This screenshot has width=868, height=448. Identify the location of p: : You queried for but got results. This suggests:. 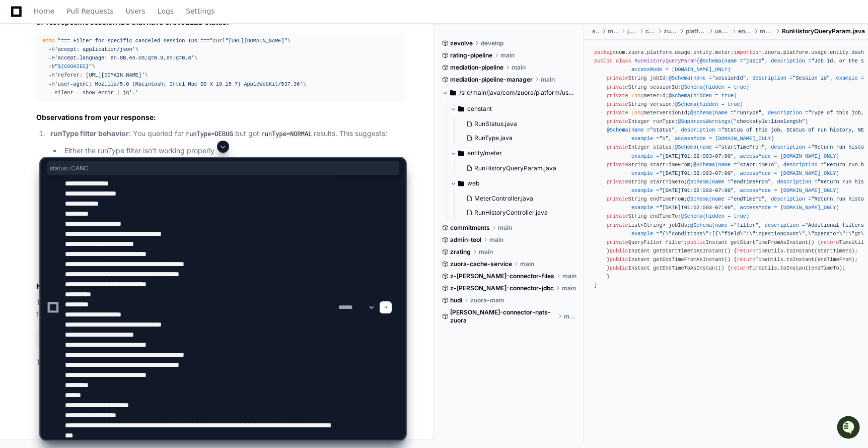
(228, 134).